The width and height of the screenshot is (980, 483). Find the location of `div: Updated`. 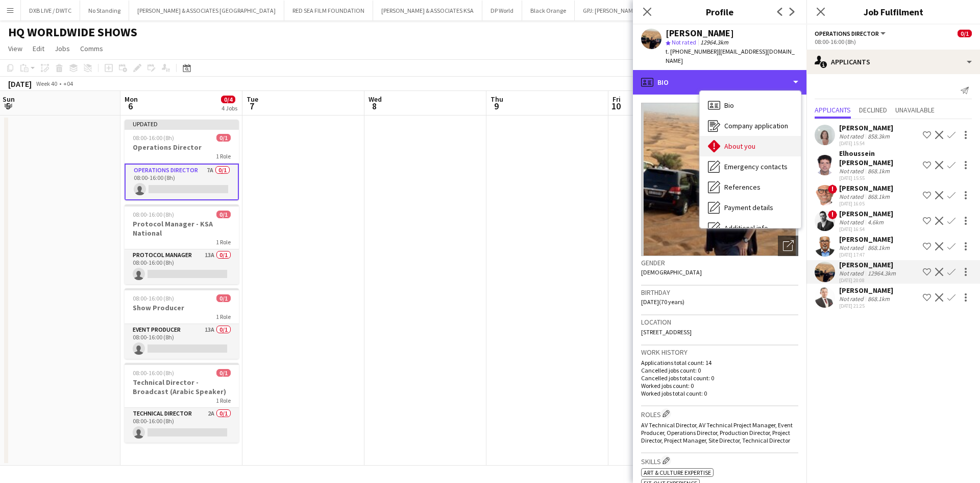

div: Updated is located at coordinates (182, 123).